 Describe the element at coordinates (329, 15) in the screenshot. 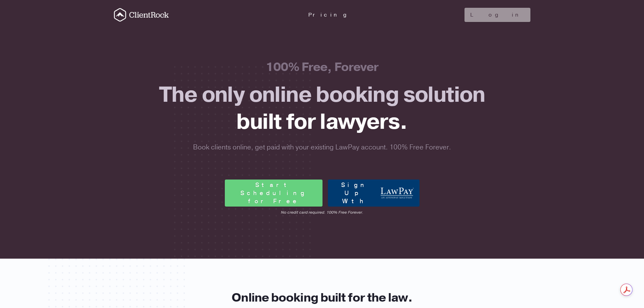

I see `a: Pricing` at that location.